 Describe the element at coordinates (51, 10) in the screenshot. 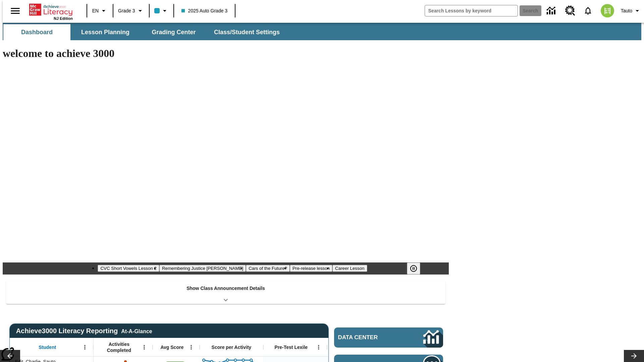

I see `a: Home` at that location.